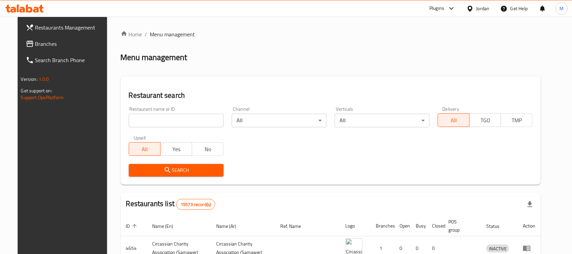 The height and width of the screenshot is (254, 572). I want to click on div: INACTIVE, so click(498, 248).